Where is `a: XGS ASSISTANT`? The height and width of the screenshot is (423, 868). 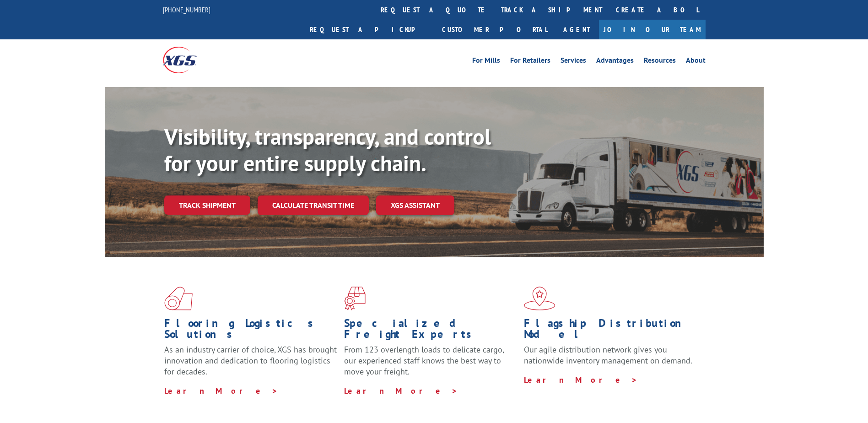
a: XGS ASSISTANT is located at coordinates (415, 205).